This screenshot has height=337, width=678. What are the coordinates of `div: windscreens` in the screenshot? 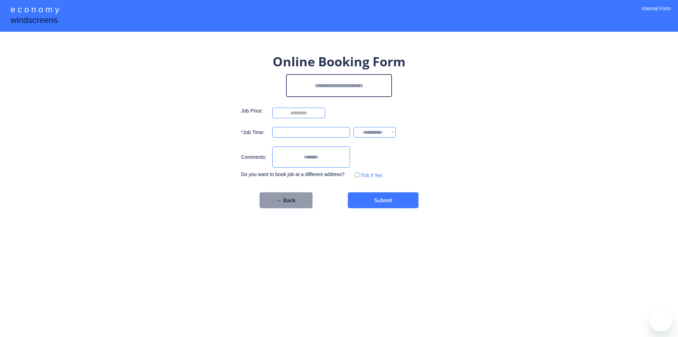 It's located at (34, 21).